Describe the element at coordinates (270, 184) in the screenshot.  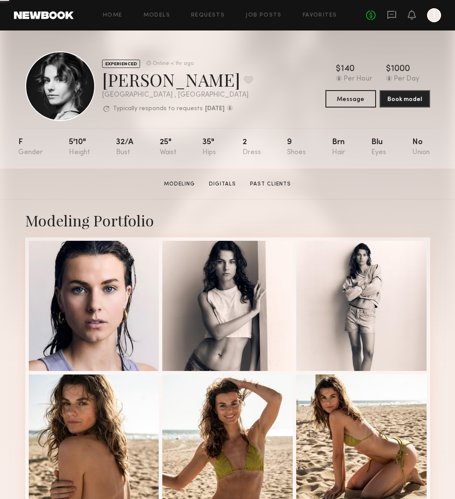
I see `a: Past Clients` at that location.